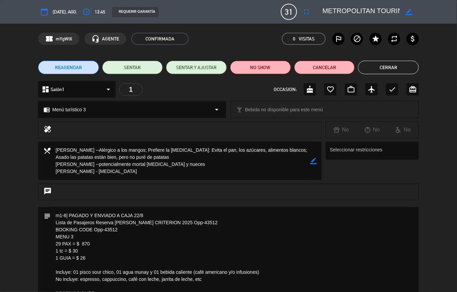 This screenshot has height=292, width=457. I want to click on button: access_time, so click(86, 12).